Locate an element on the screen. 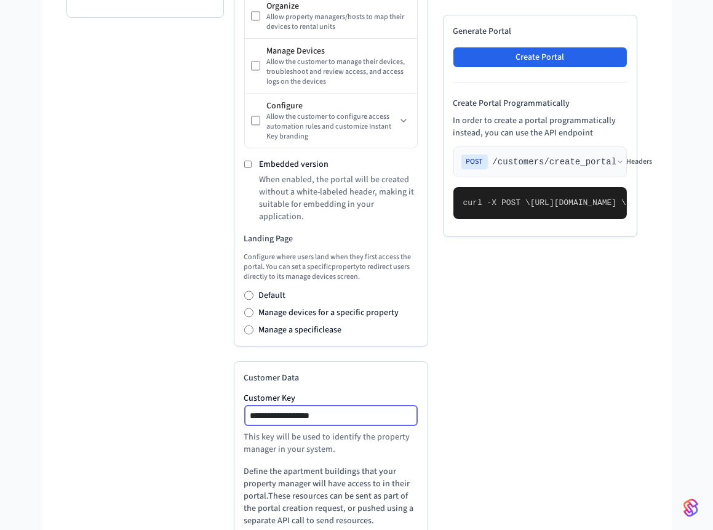 The image size is (713, 530). h3: Landing Page is located at coordinates (331, 239).